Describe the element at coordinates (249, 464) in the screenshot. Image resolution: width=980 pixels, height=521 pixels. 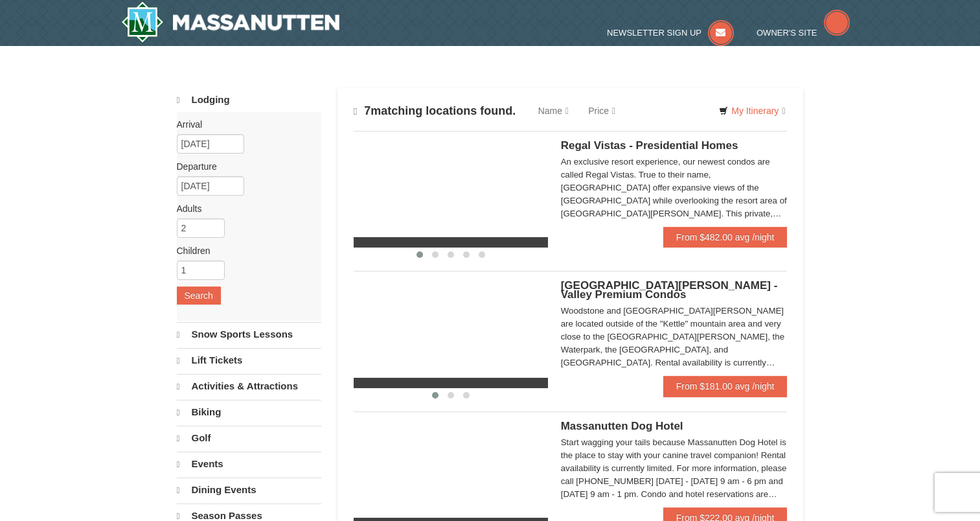
I see `a: Events` at that location.